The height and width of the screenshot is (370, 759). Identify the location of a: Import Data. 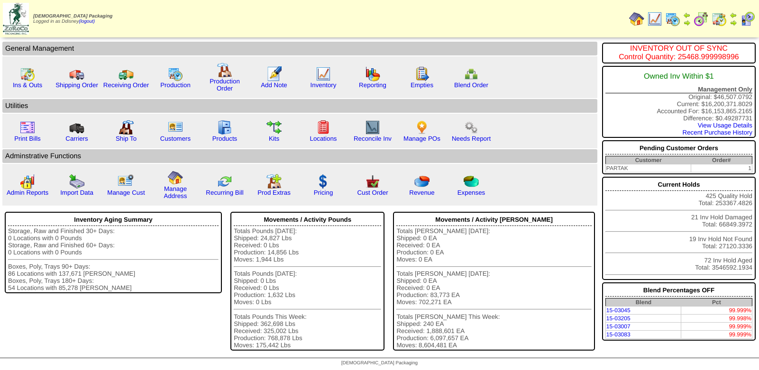
(77, 192).